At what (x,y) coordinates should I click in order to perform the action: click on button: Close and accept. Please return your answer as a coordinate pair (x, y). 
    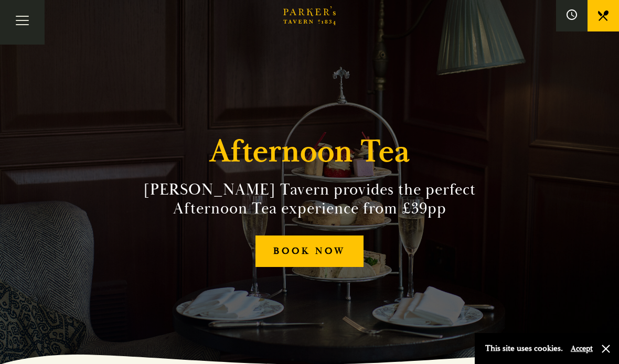
    Looking at the image, I should click on (606, 349).